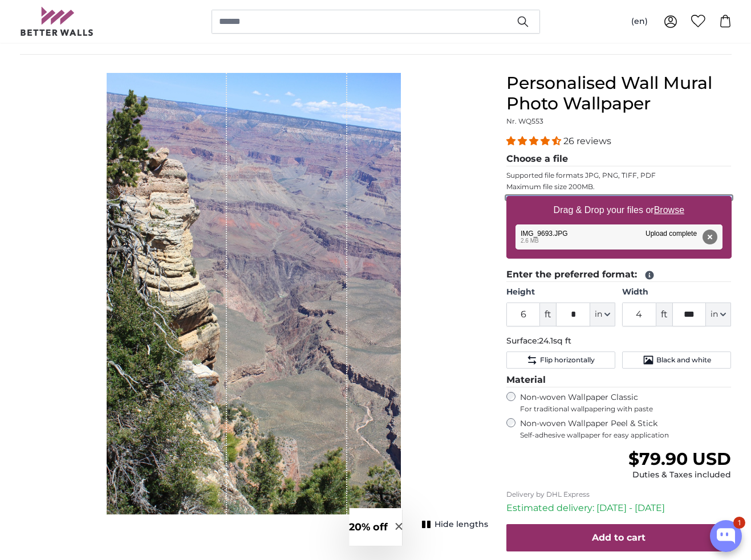 The image size is (751, 560). What do you see at coordinates (619, 538) in the screenshot?
I see `span: Add to cart` at bounding box center [619, 538].